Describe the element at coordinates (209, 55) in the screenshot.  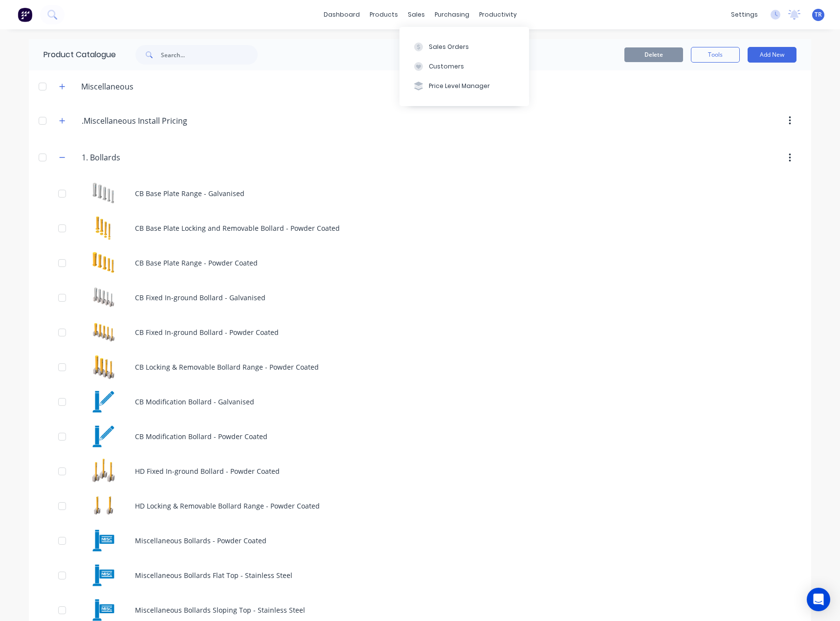
I see `input: Search...` at that location.